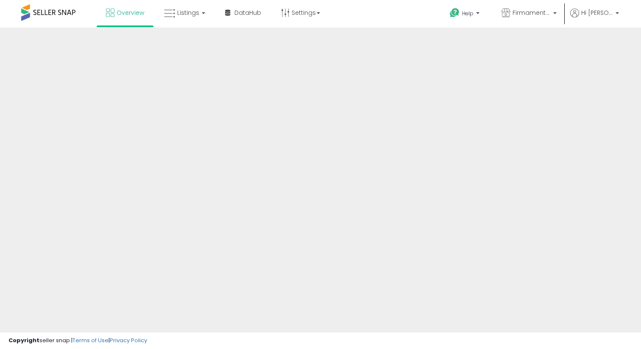  Describe the element at coordinates (531, 13) in the screenshot. I see `span: Firmament Labs CA` at that location.